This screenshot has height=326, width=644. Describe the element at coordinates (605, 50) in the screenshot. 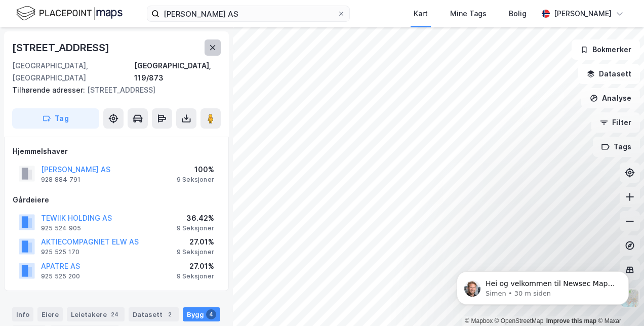

I see `button: Bokmerker` at that location.